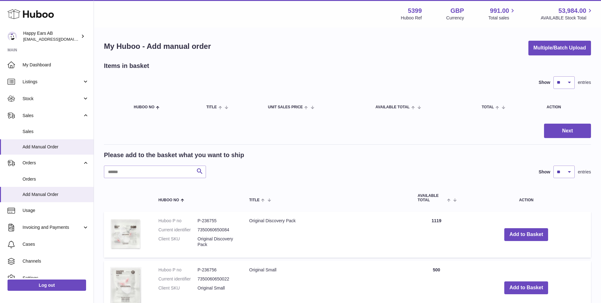 This screenshot has width=601, height=303. Describe the element at coordinates (52, 82) in the screenshot. I see `span: Listings` at that location.